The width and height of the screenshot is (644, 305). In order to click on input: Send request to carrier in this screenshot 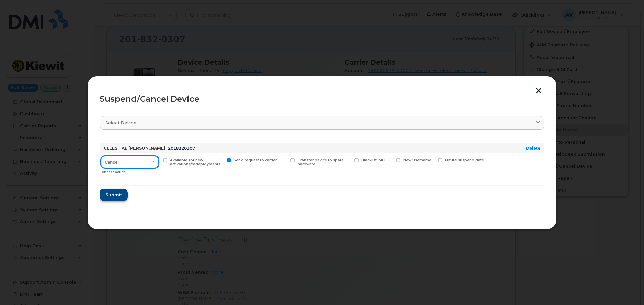, I will do `click(220, 160)`.